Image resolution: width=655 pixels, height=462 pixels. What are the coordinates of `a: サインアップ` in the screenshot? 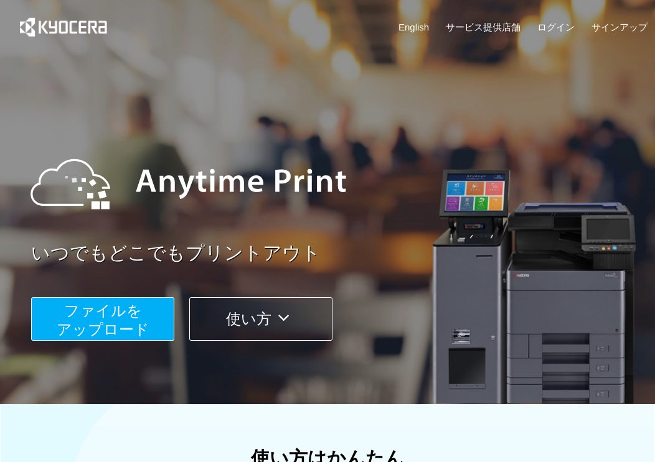 It's located at (619, 27).